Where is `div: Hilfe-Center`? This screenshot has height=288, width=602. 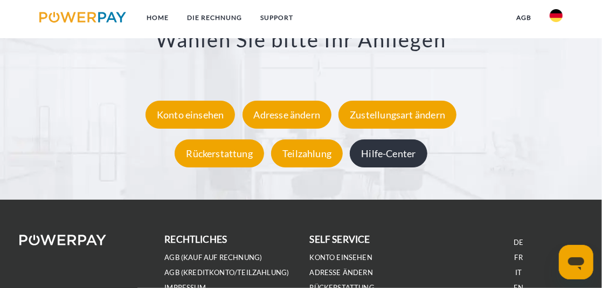
div: Hilfe-Center is located at coordinates (388, 154).